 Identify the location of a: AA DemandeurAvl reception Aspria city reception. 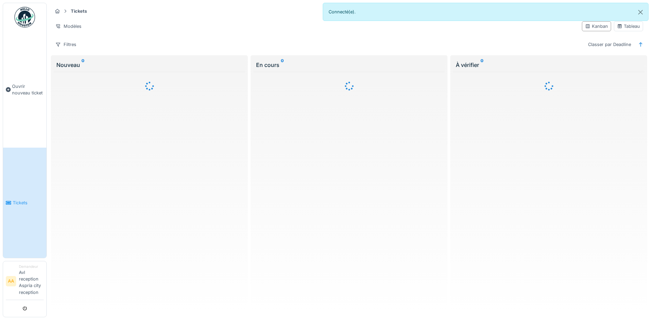
(25, 282).